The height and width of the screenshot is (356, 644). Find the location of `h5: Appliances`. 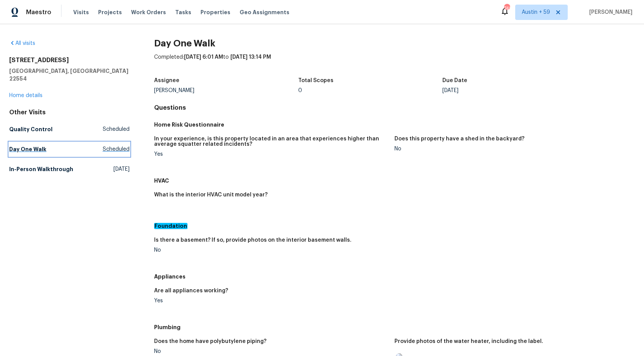

h5: Appliances is located at coordinates (394, 277).